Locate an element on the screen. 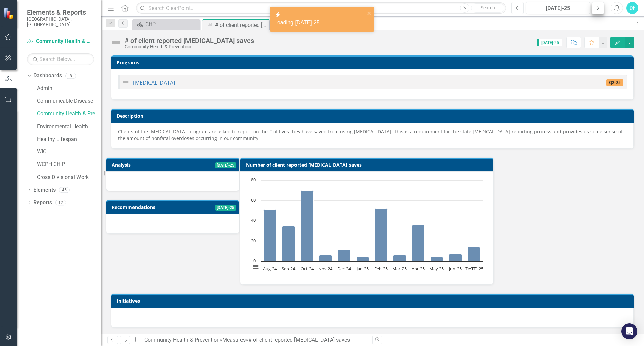 The width and height of the screenshot is (644, 346). text: Oct-24 is located at coordinates (307, 269).